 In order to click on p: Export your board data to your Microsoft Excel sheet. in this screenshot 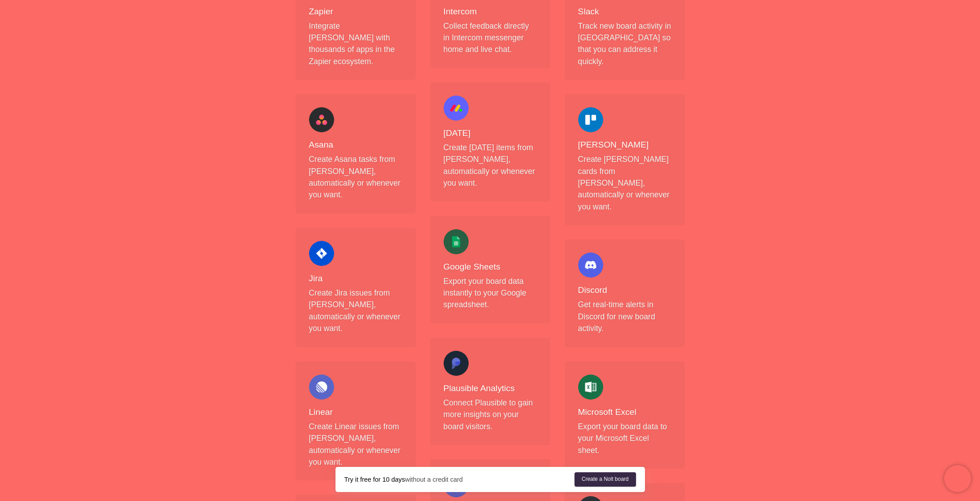, I will do `click(625, 438)`.